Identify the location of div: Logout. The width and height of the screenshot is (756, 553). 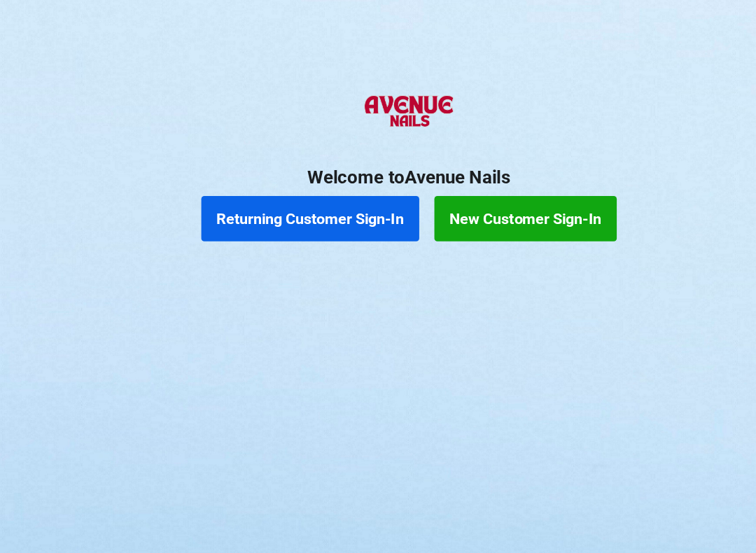
(715, 15).